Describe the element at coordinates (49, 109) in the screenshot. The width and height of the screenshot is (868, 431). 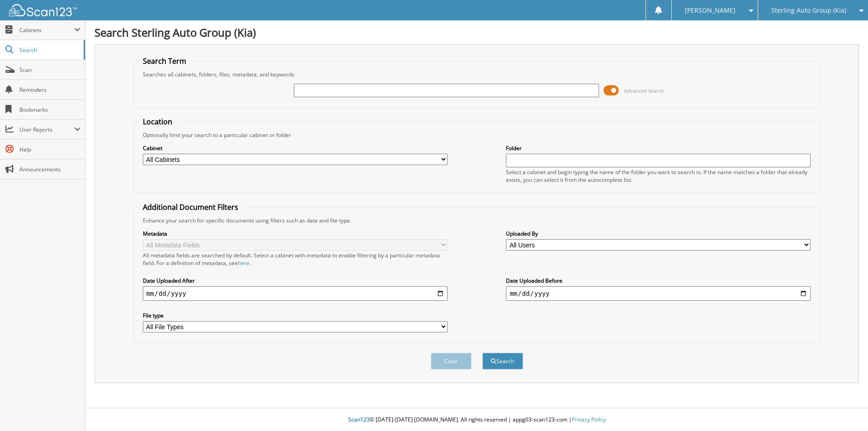
I see `span: Bookmarks` at that location.